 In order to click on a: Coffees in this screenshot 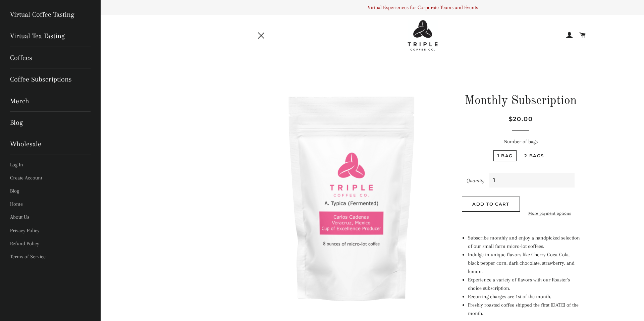, I will do `click(50, 58)`.